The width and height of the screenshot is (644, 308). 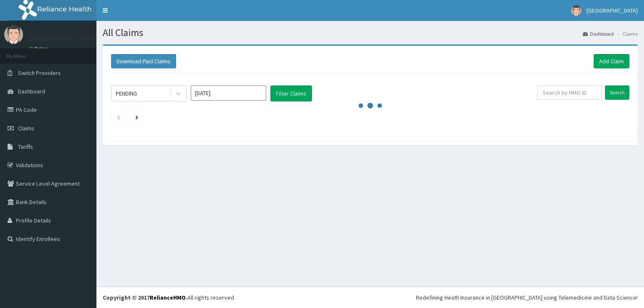 What do you see at coordinates (617, 92) in the screenshot?
I see `input: Search` at bounding box center [617, 92].